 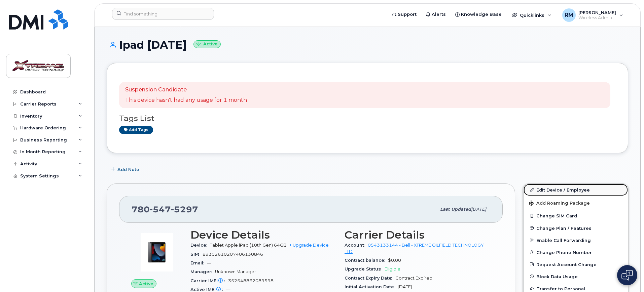 I want to click on a: 0543133144 - Bell - XTREME OILFIELD TECHNOLOGY LTD, so click(x=414, y=248).